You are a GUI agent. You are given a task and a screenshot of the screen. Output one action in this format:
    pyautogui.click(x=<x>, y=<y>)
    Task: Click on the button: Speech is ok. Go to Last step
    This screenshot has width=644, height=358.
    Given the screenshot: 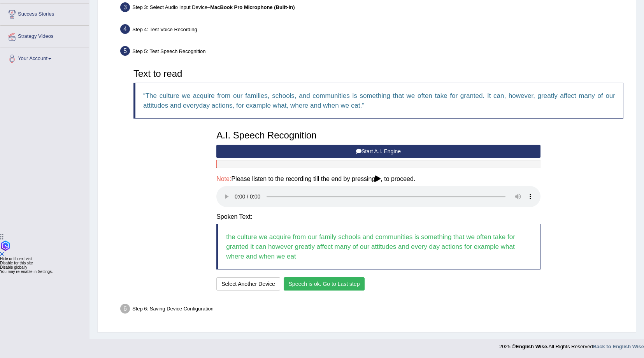 What is the action you would take?
    pyautogui.click(x=324, y=283)
    